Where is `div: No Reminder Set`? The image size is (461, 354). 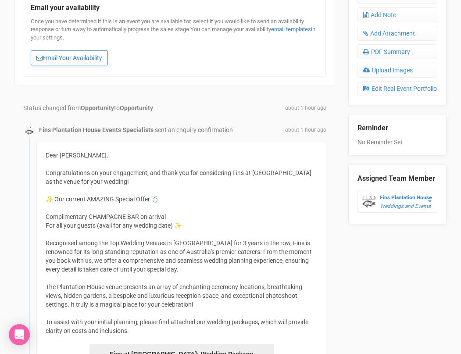
div: No Reminder Set is located at coordinates (397, 130).